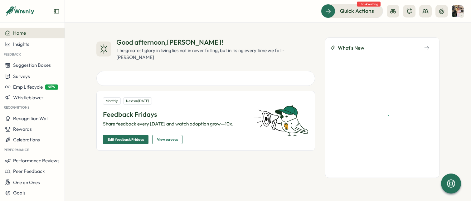 Image resolution: width=471 pixels, height=201 pixels. What do you see at coordinates (28, 87) in the screenshot?
I see `span: Emp Lifecycle` at bounding box center [28, 87].